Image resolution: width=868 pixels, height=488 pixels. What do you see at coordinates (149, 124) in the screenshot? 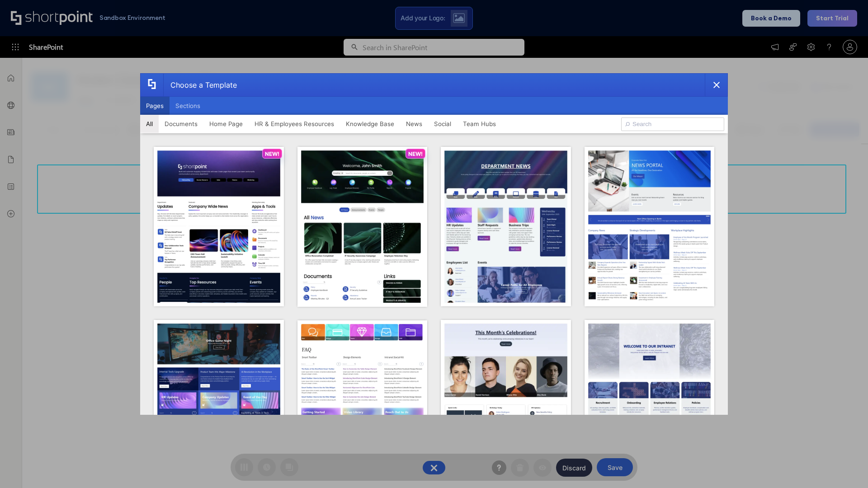
I see `button: All` at bounding box center [149, 124].